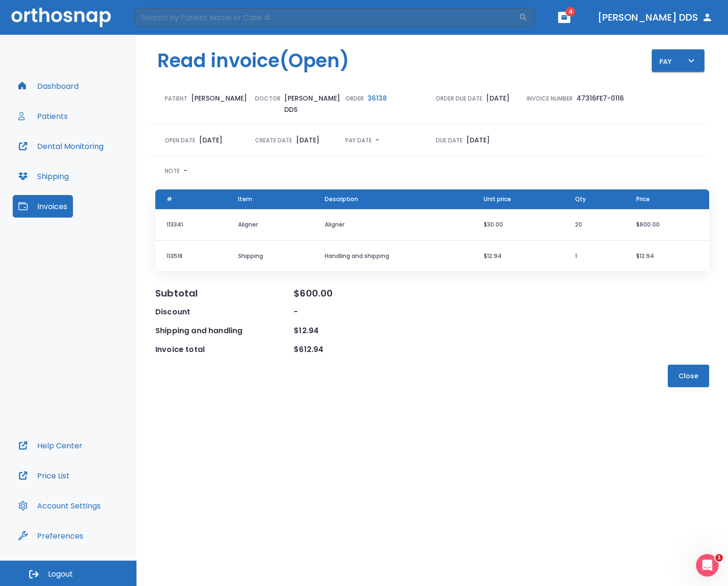 The width and height of the screenshot is (728, 586). Describe the element at coordinates (180, 141) in the screenshot. I see `p: Open Date` at that location.